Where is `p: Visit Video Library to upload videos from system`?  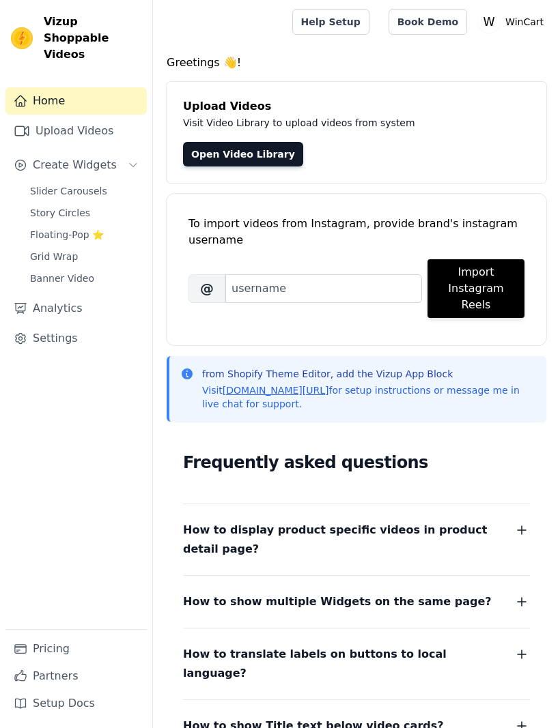
p: Visit Video Library to upload videos from system is located at coordinates (356, 123).